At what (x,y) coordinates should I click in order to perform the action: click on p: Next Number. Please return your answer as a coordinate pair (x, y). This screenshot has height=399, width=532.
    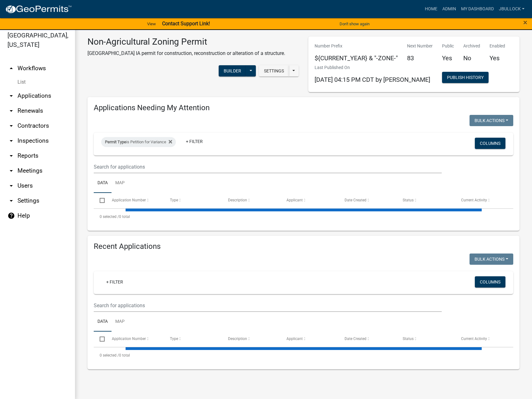
    Looking at the image, I should click on (419, 46).